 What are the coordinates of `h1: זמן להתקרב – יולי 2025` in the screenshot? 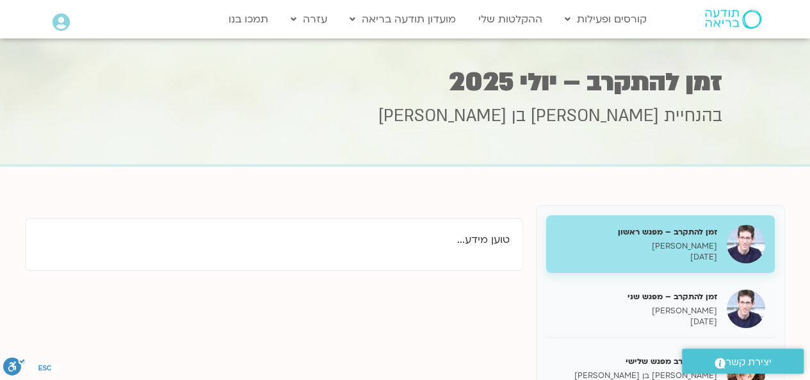 It's located at (405, 82).